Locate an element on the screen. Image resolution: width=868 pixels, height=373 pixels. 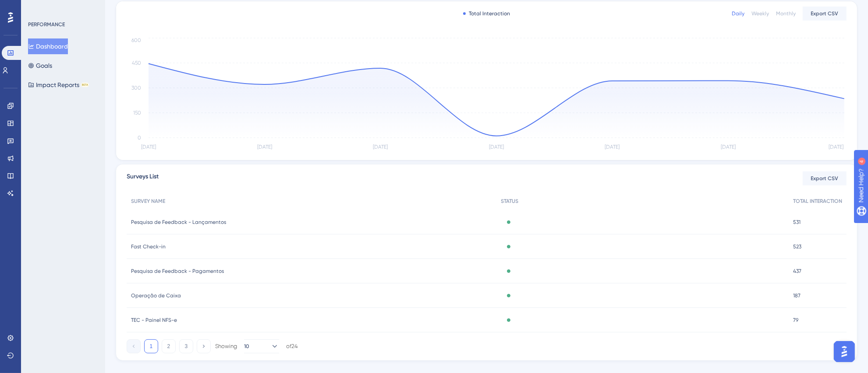
span: 187 is located at coordinates (796, 296).